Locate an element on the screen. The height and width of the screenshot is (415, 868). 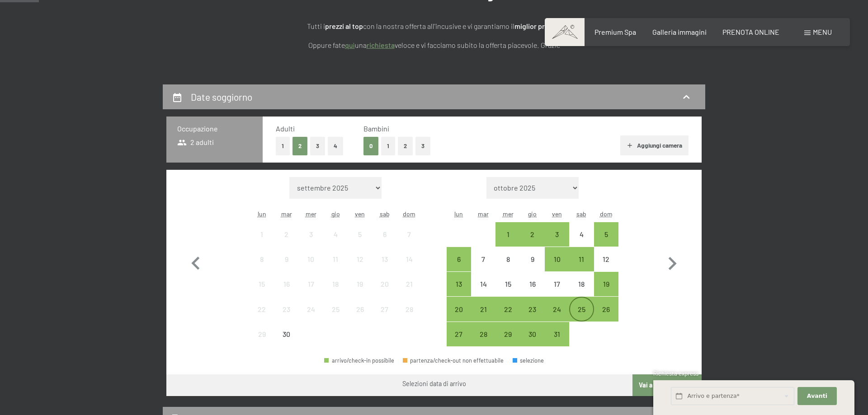
div: Mon Oct 06 2025 is located at coordinates (459, 259).